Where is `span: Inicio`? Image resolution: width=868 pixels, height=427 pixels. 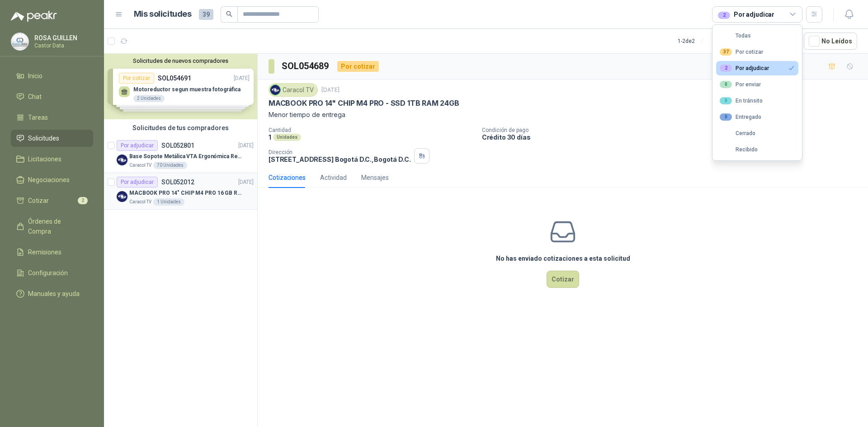
span: Inicio is located at coordinates (36, 76).